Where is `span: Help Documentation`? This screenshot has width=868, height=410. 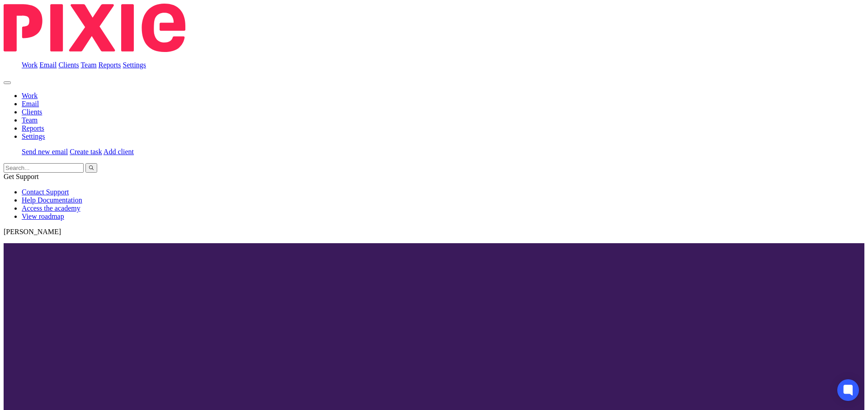
span: Help Documentation is located at coordinates (52, 200).